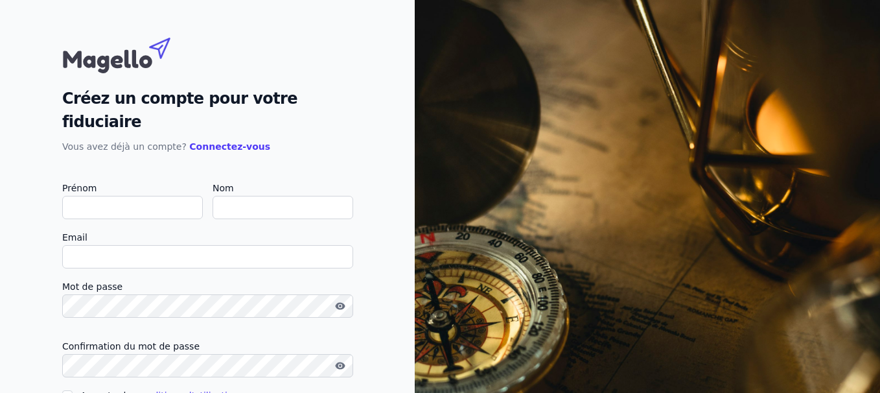 The height and width of the screenshot is (393, 880). I want to click on h2: Créez un compte pour votre fiduciaire, so click(207, 110).